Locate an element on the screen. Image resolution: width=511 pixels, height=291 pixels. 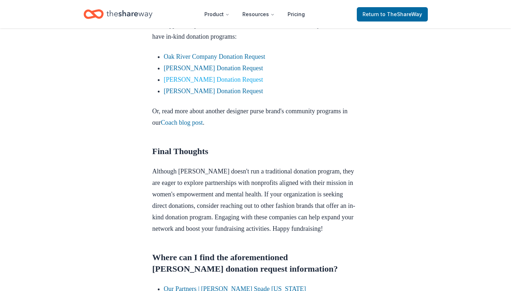
span: Return is located at coordinates (392, 14).